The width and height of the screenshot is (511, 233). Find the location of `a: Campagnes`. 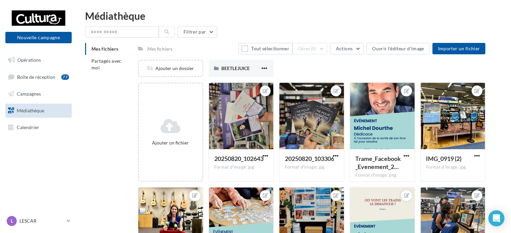

a: Campagnes is located at coordinates (38, 94).